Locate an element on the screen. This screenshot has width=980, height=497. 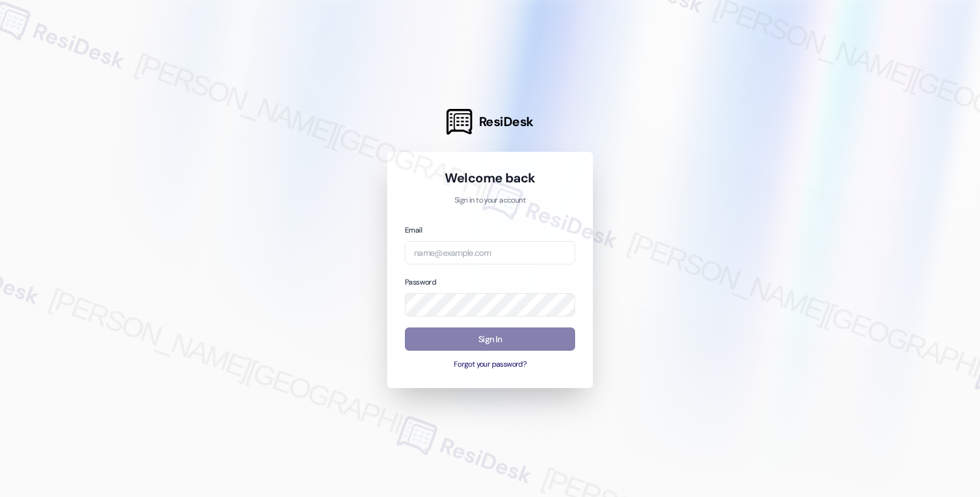
button: Forgot your password? is located at coordinates (490, 365).